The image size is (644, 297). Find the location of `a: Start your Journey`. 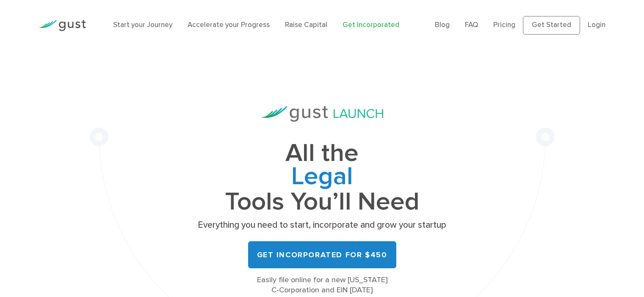

a: Start your Journey is located at coordinates (143, 25).